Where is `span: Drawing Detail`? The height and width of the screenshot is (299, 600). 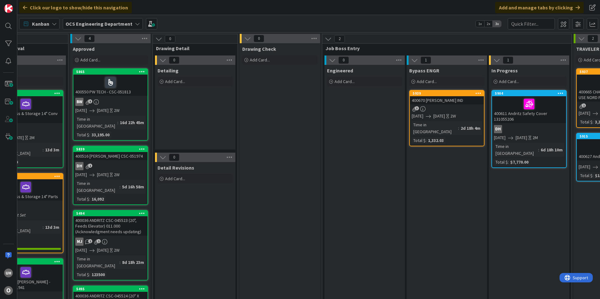 span: Drawing Detail is located at coordinates (193, 48).